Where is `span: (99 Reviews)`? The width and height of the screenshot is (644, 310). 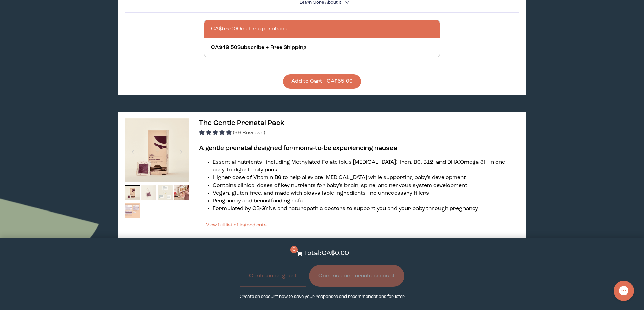
span: (99 Reviews) is located at coordinates (249, 133).